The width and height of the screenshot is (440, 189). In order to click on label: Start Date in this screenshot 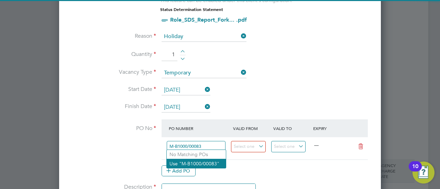, I will do `click(113, 89)`.